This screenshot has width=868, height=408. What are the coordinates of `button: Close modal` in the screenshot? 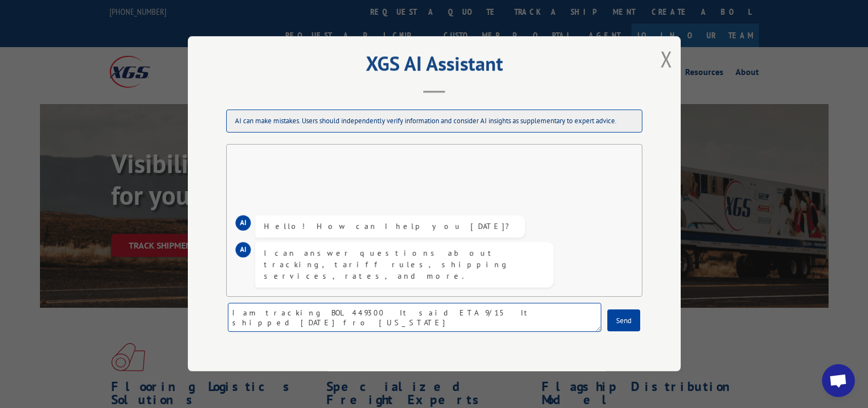 It's located at (667, 59).